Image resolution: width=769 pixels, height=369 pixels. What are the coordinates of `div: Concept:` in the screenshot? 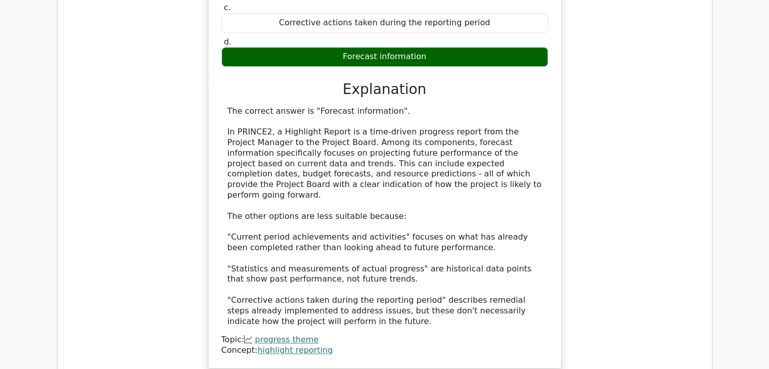 It's located at (385, 350).